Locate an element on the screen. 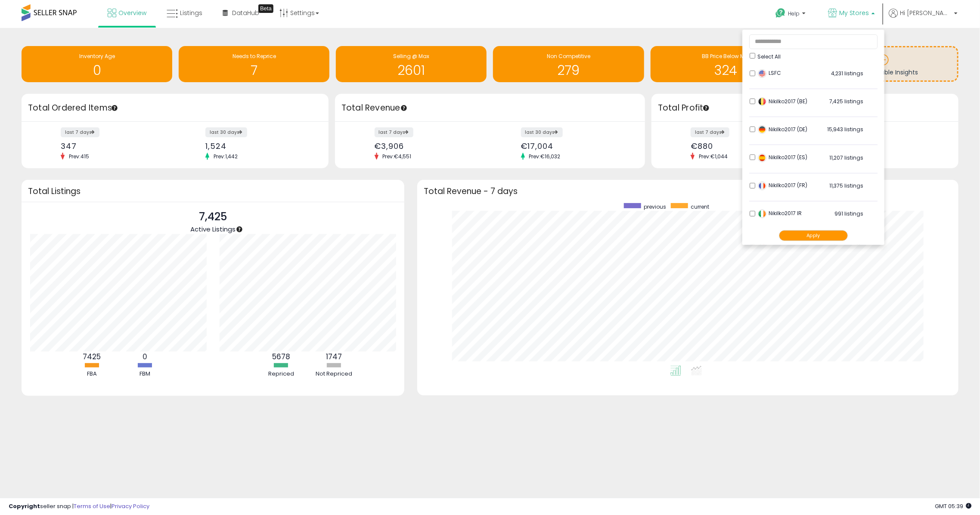 This screenshot has height=515, width=980. span: Listings is located at coordinates (191, 12).